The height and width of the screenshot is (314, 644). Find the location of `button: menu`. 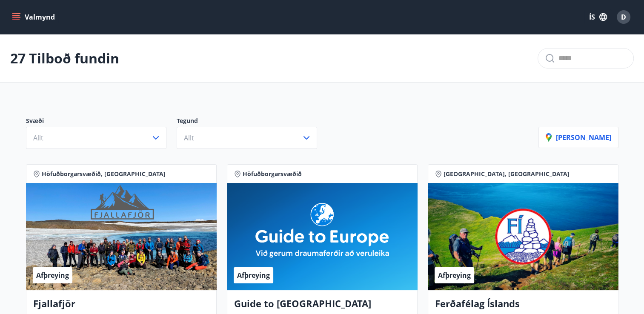

button: menu is located at coordinates (34, 17).